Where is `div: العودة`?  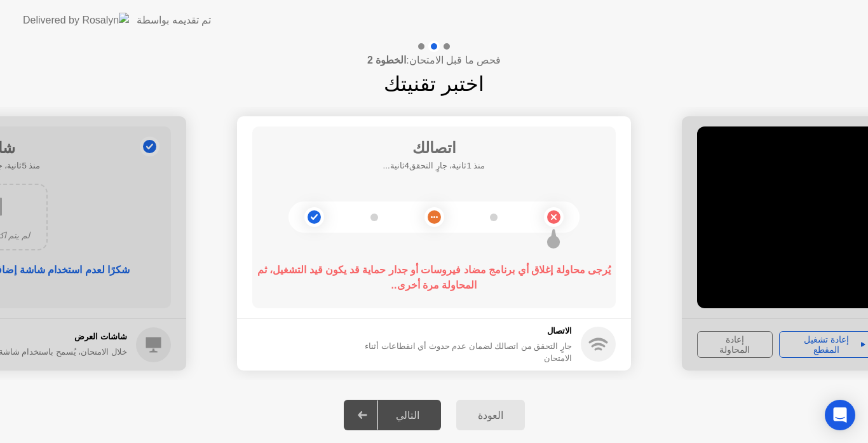 div: العودة is located at coordinates (490, 415).